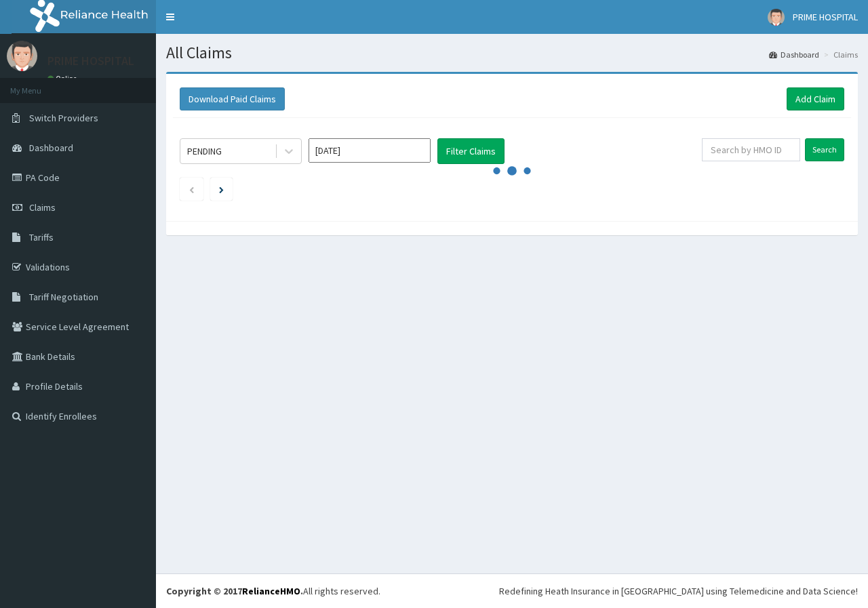 The image size is (868, 608). Describe the element at coordinates (825, 150) in the screenshot. I see `input: Search` at that location.